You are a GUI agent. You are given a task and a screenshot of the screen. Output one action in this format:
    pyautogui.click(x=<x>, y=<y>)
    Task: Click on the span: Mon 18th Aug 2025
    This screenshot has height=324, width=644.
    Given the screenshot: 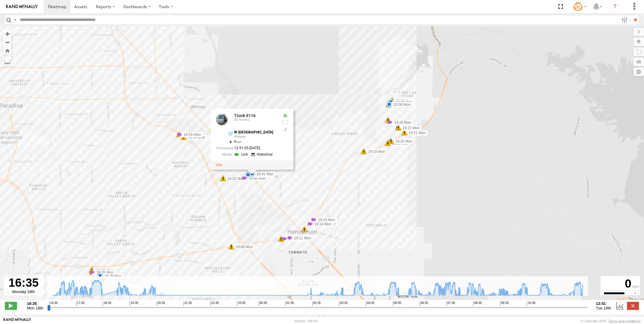 What is the action you would take?
    pyautogui.click(x=35, y=308)
    